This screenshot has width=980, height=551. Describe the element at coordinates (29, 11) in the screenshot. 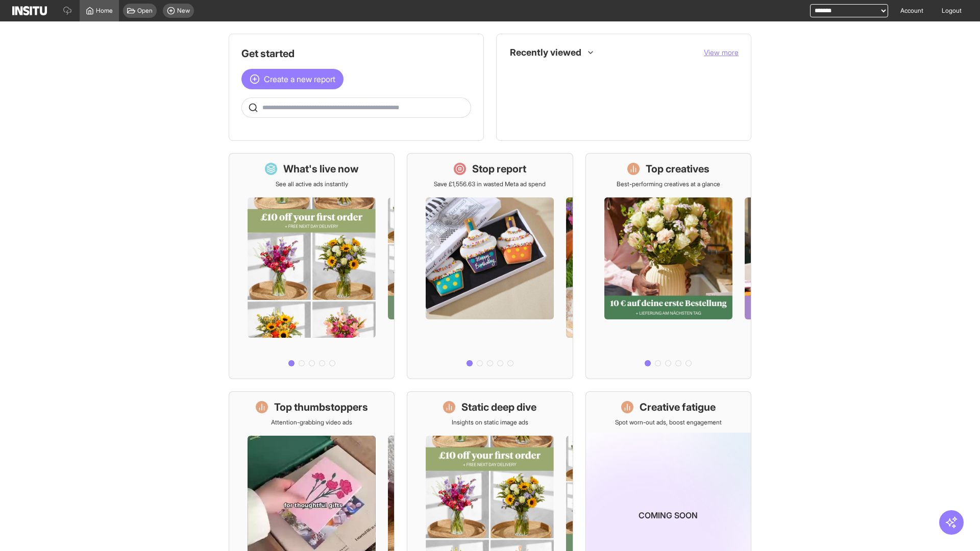

I see `img: Logo` at that location.